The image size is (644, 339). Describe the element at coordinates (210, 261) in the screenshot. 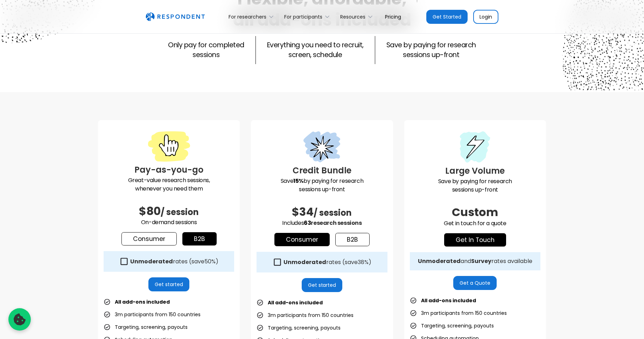

I see `span: 50%` at that location.